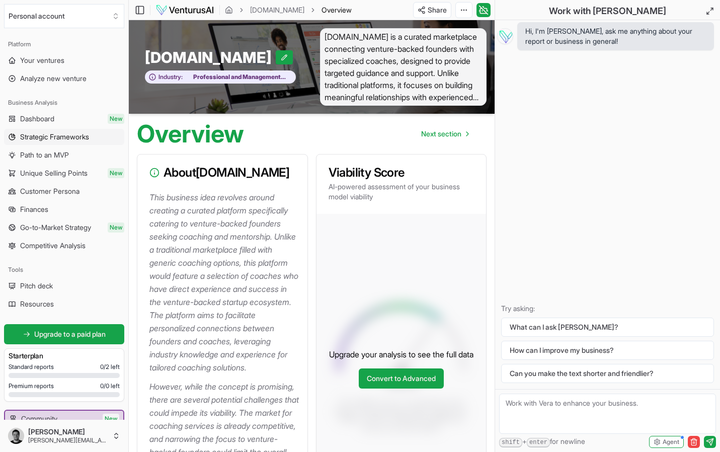 The height and width of the screenshot is (452, 720). What do you see at coordinates (337, 10) in the screenshot?
I see `span: Overview` at bounding box center [337, 10].